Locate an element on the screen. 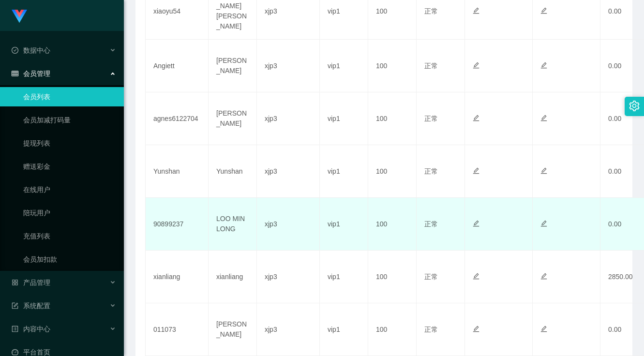  i: 图标: table is located at coordinates (15, 74).